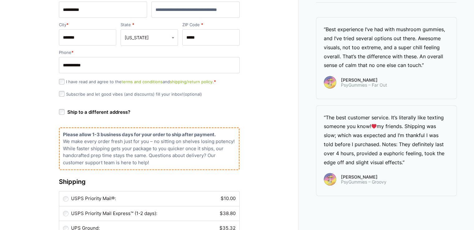 The image size is (474, 230). Describe the element at coordinates (137, 82) in the screenshot. I see `label: I have read and agree to the and .` at that location.